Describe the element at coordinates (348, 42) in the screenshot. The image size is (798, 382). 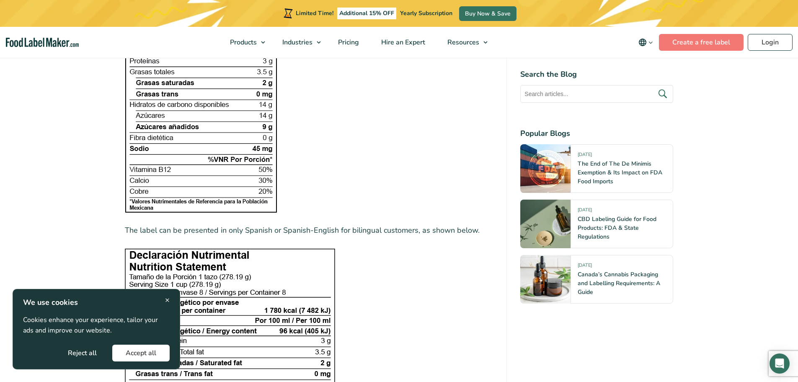
I see `a: Pricing` at that location.